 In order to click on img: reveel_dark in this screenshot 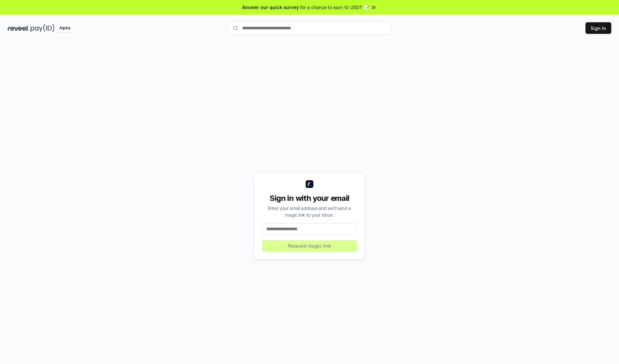, I will do `click(19, 28)`.